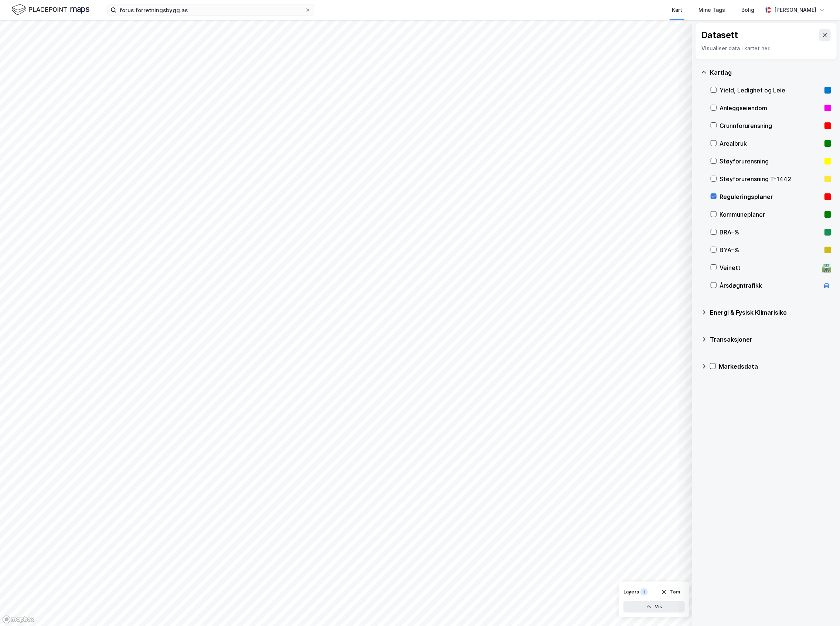  I want to click on div: 1, so click(644, 591).